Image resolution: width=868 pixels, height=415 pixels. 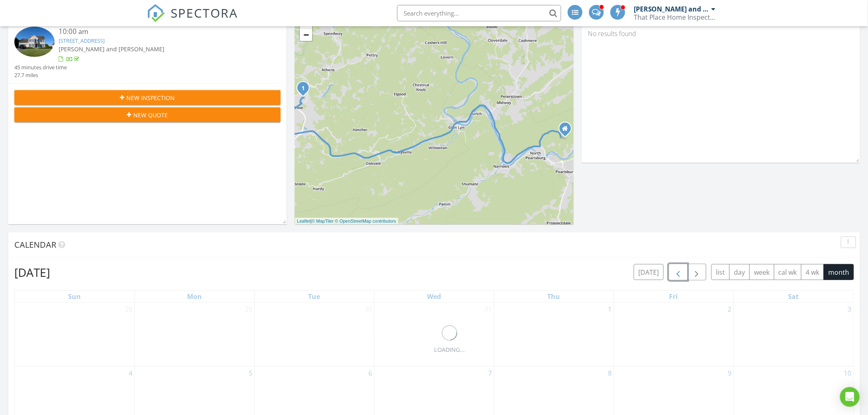 I want to click on a: Friday, so click(x=674, y=297).